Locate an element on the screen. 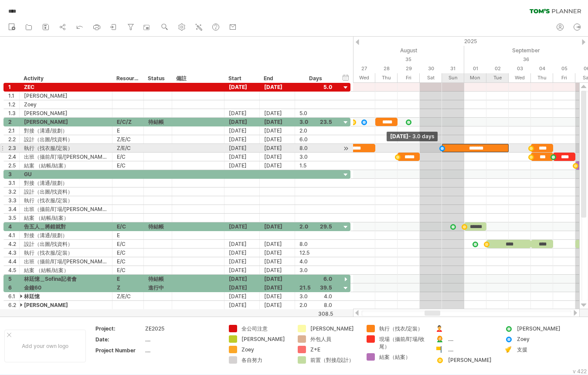  div: 2.3 is located at coordinates (13, 148).